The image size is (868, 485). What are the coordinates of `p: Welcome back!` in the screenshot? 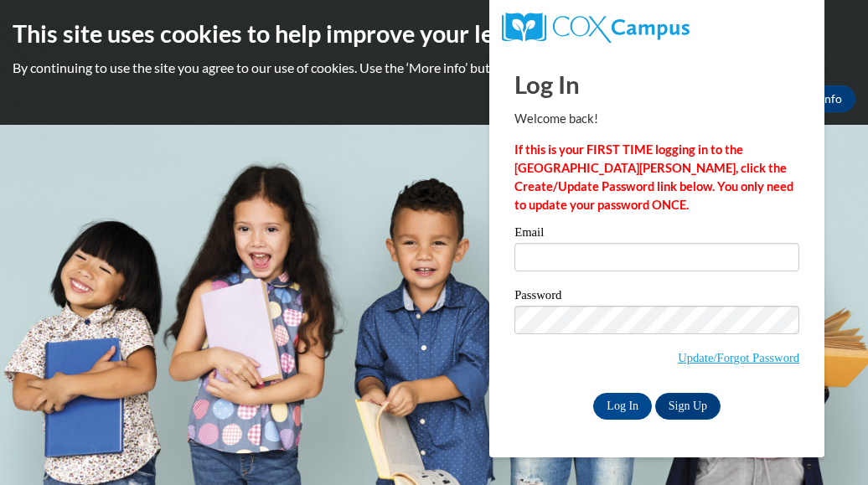 It's located at (657, 119).